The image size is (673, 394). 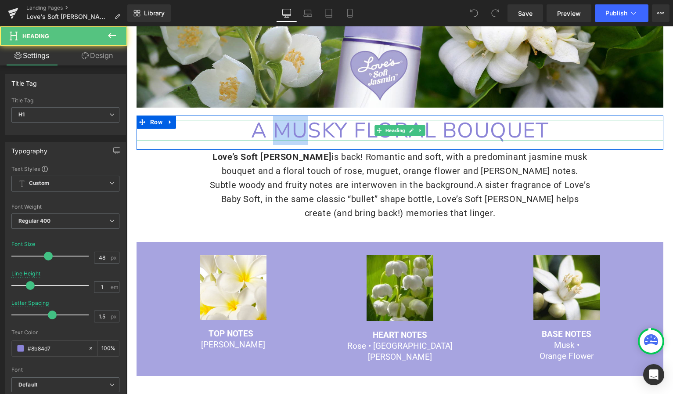 I want to click on a: Design, so click(x=97, y=55).